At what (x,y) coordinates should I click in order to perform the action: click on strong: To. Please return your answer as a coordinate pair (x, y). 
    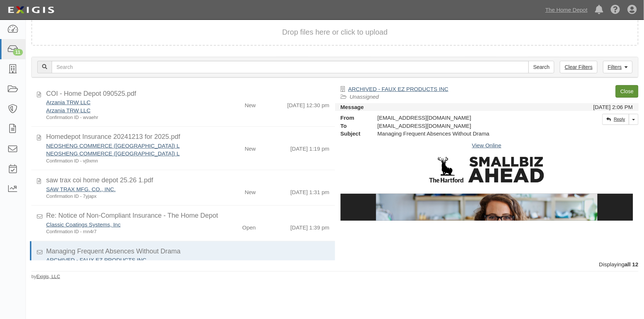
    Looking at the image, I should click on (354, 126).